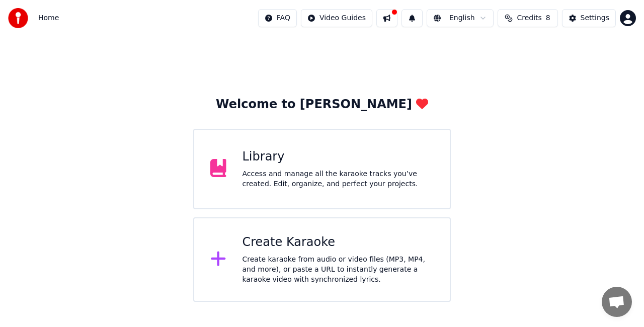 The height and width of the screenshot is (327, 644). I want to click on span: Credits, so click(529, 18).